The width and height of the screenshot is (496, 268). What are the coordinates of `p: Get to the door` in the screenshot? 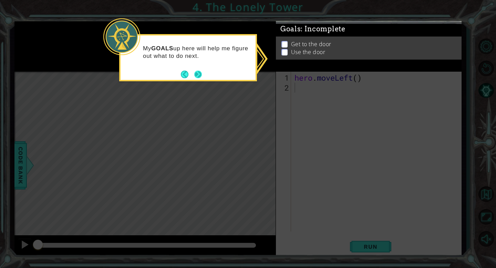 It's located at (311, 44).